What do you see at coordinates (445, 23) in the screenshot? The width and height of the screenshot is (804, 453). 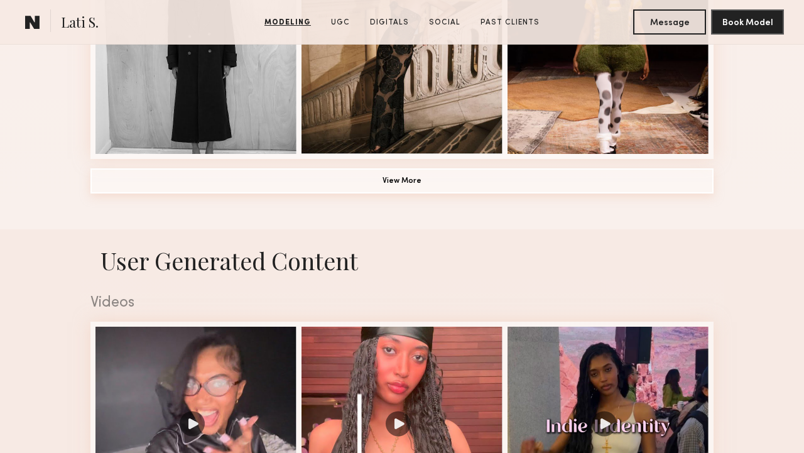 I see `a: Social` at bounding box center [445, 23].